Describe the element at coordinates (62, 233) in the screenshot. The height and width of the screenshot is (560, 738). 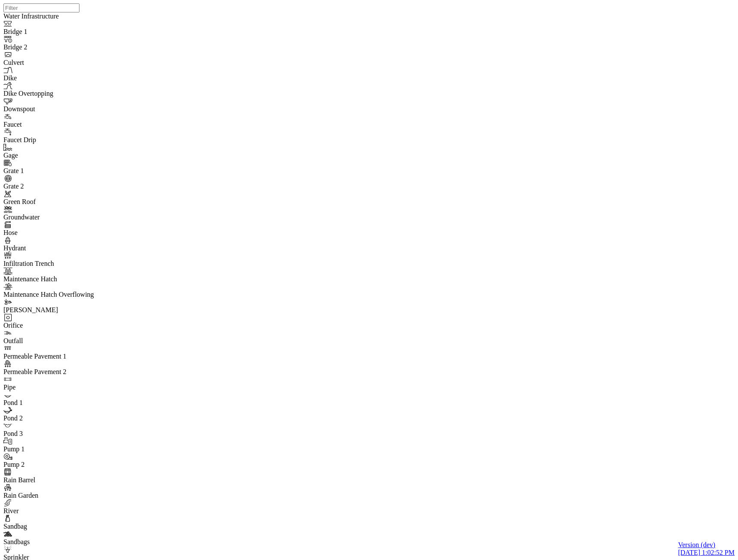
I see `div: Hose` at that location.